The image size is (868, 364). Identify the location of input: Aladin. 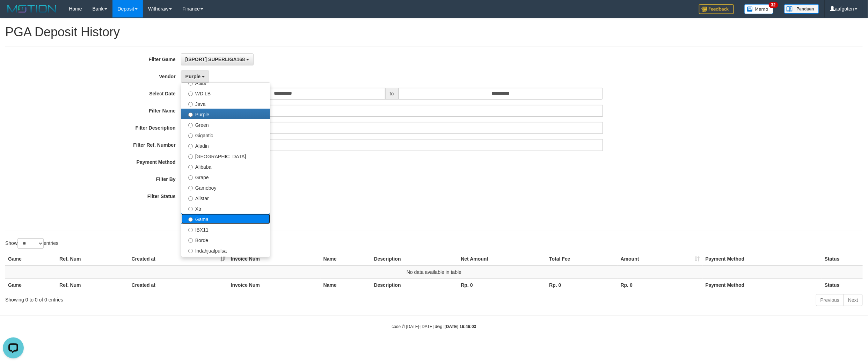
(191, 146).